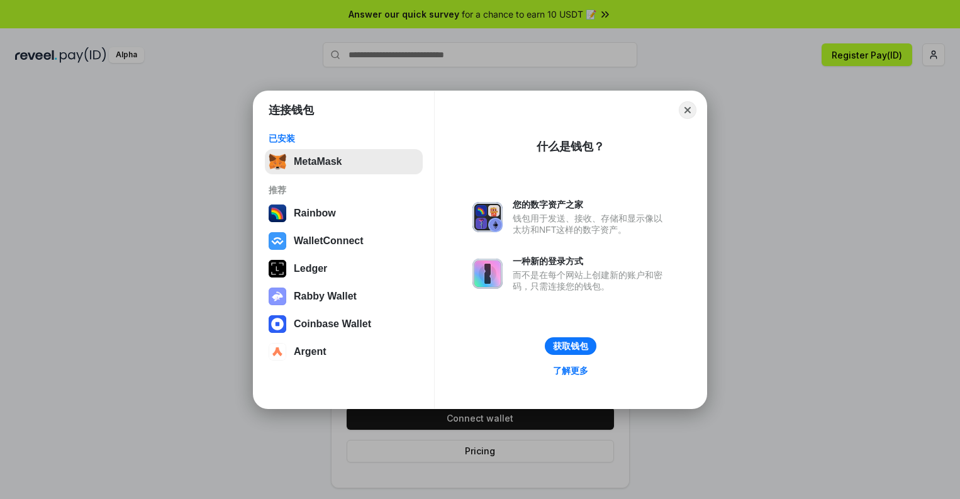 The width and height of the screenshot is (960, 499). What do you see at coordinates (571, 371) in the screenshot?
I see `a: 了解更多` at bounding box center [571, 371].